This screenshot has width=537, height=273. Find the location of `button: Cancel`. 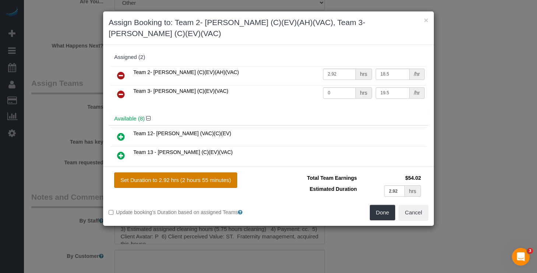

button: Cancel is located at coordinates (413, 212).